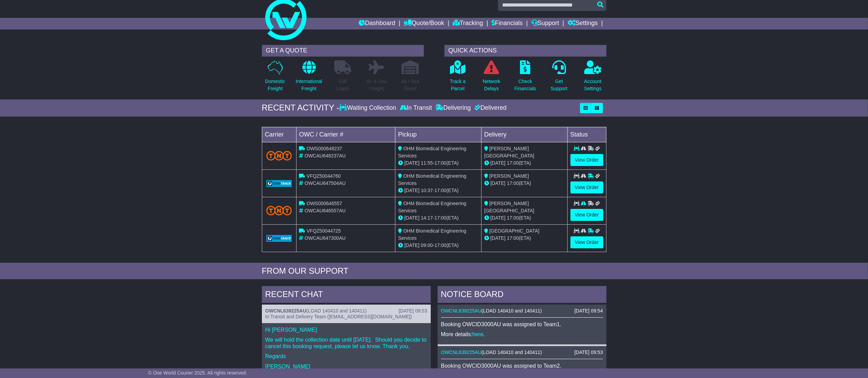 The width and height of the screenshot is (868, 378). I want to click on div: NOTICE BOARD, so click(522, 295).